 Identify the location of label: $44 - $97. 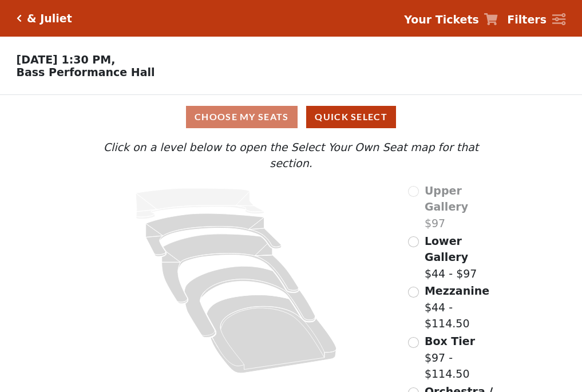
(463, 257).